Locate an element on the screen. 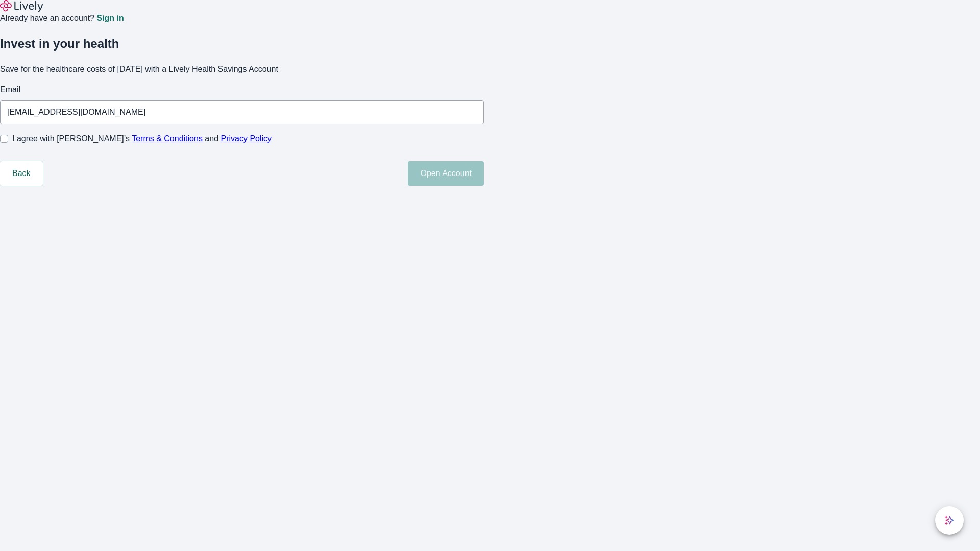 This screenshot has height=551, width=980. a: Privacy Policy is located at coordinates (247, 138).